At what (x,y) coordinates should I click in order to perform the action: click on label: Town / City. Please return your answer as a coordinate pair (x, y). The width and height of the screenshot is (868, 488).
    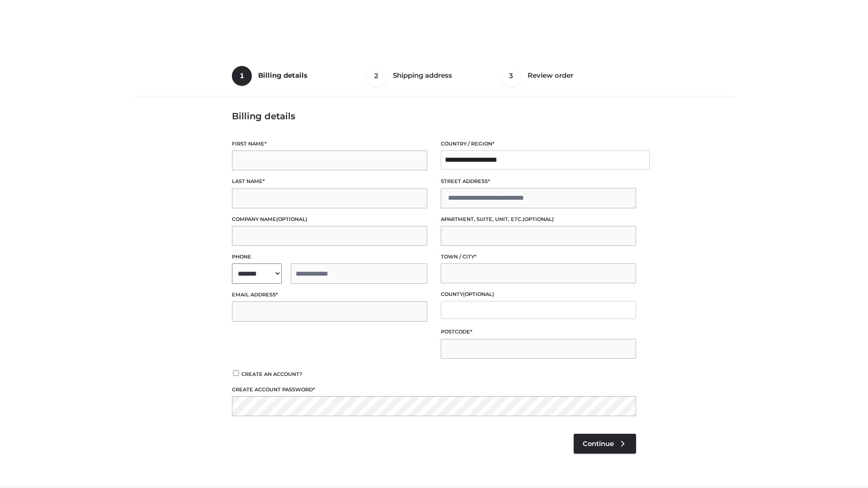
    Looking at the image, I should click on (538, 256).